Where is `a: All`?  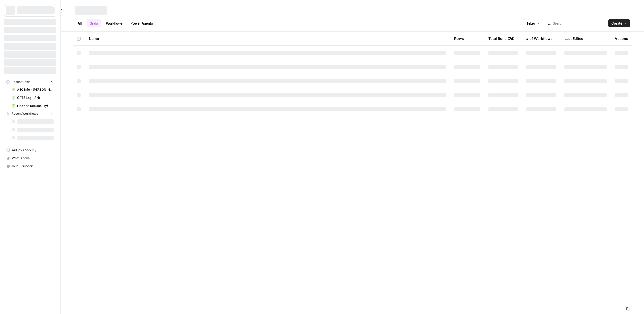
a: All is located at coordinates (79, 24).